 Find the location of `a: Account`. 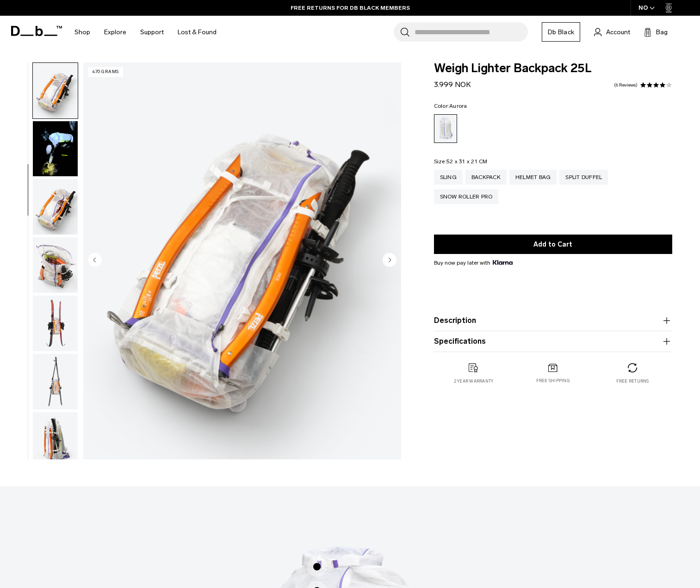

a: Account is located at coordinates (612, 32).